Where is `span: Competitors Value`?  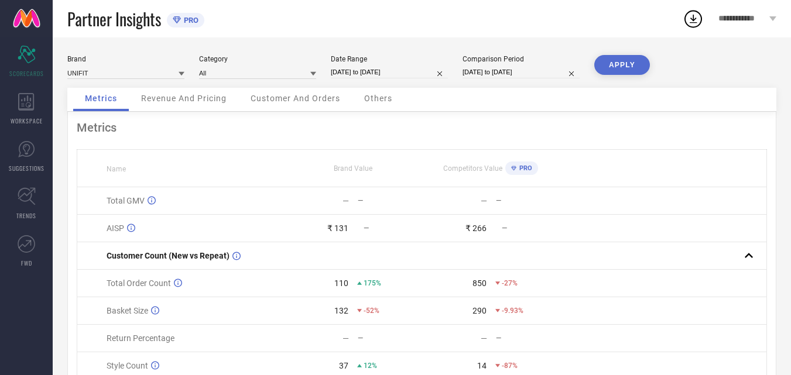 span: Competitors Value is located at coordinates (473, 169).